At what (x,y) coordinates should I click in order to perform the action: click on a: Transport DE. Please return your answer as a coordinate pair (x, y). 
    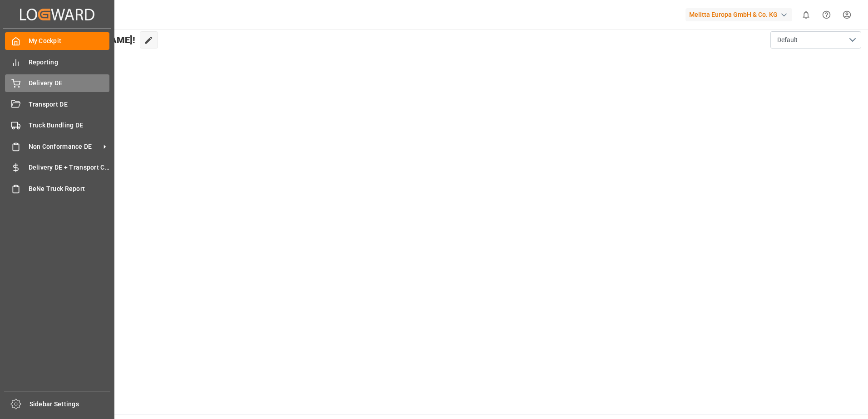
    Looking at the image, I should click on (57, 104).